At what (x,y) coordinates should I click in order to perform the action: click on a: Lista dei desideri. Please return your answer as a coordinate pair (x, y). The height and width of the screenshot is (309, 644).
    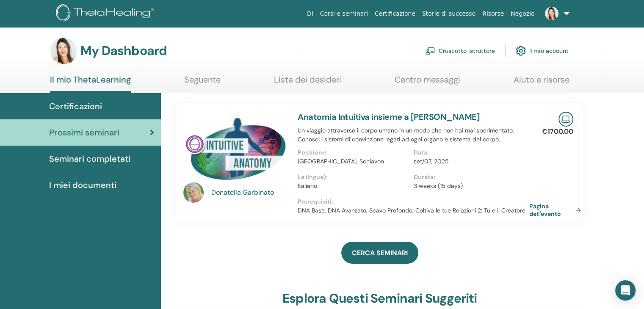
    Looking at the image, I should click on (308, 82).